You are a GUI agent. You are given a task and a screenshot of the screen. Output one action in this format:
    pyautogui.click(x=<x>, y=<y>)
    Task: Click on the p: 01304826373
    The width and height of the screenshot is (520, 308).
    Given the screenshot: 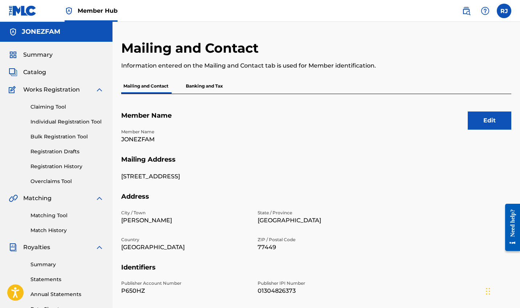 What is the action you would take?
    pyautogui.click(x=322, y=291)
    